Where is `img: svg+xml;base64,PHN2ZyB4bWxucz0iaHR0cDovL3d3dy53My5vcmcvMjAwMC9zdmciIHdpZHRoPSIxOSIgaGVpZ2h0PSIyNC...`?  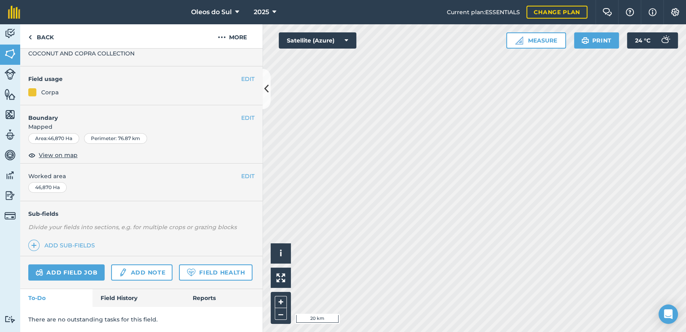 img: svg+xml;base64,PHN2ZyB4bWxucz0iaHR0cDovL3d3dy53My5vcmcvMjAwMC9zdmciIHdpZHRoPSIxOSIgaGVpZ2h0PSIyNC... is located at coordinates (585, 40).